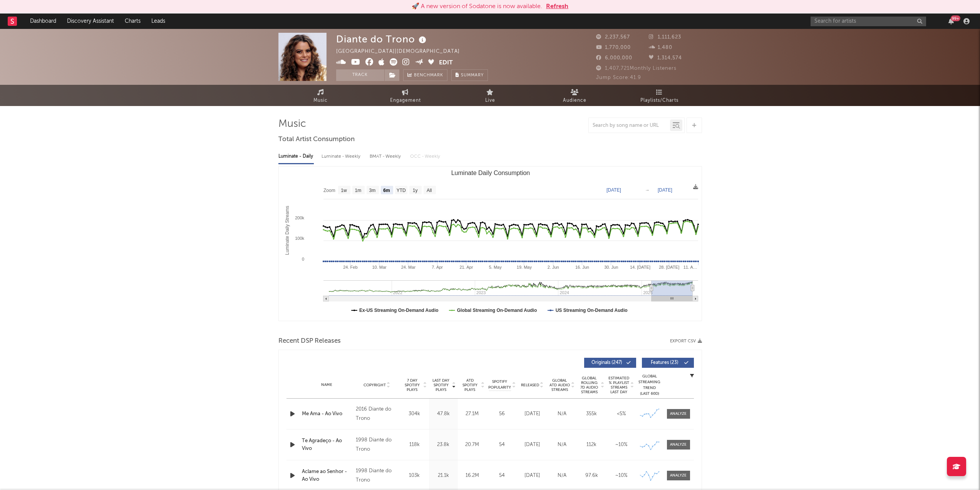 The image size is (980, 490). I want to click on text: 11. A…, so click(690, 267).